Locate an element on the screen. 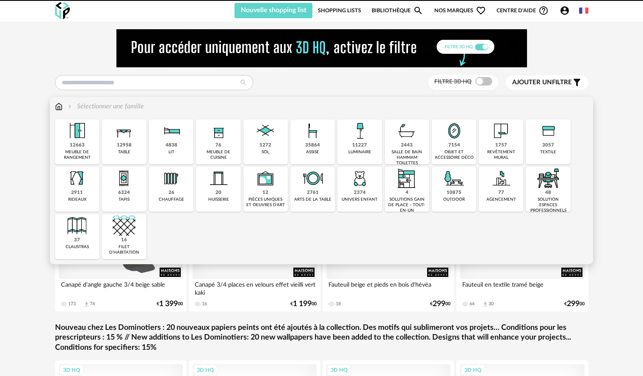  div: sol is located at coordinates (266, 152).